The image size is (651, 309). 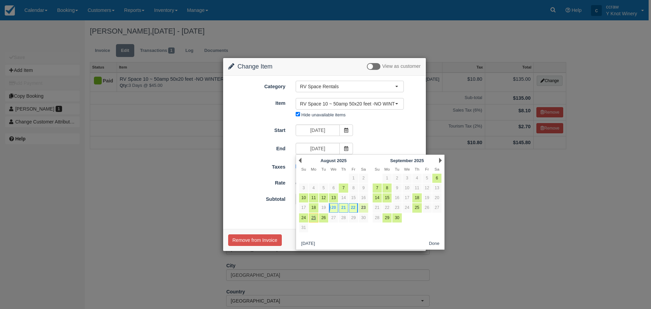 I want to click on a: Next, so click(x=440, y=160).